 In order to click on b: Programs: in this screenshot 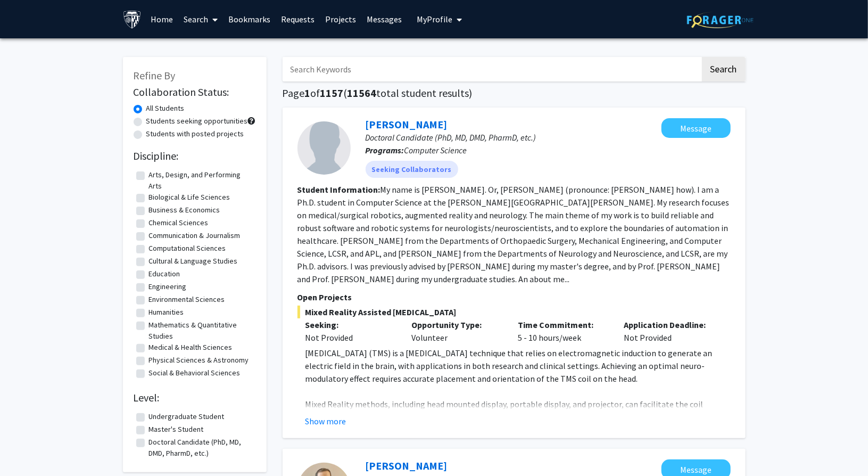, I will do `click(385, 150)`.